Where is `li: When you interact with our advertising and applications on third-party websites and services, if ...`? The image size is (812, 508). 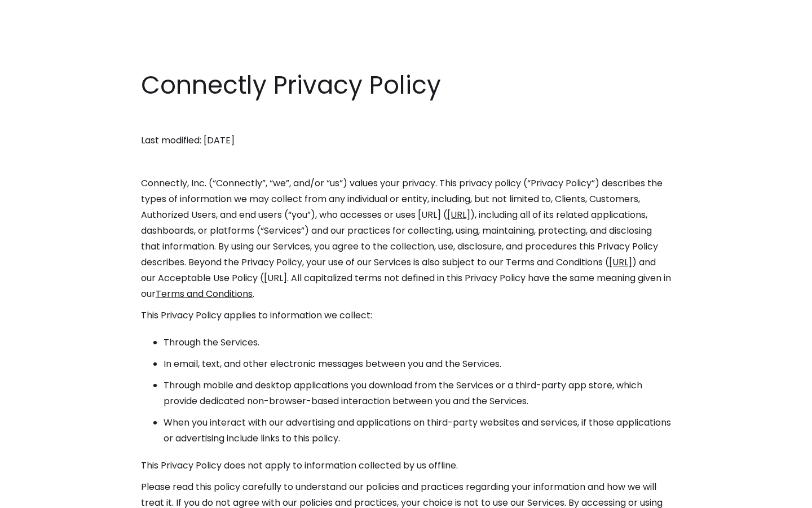
li: When you interact with our advertising and applications on third-party websites and services, if ... is located at coordinates (417, 431).